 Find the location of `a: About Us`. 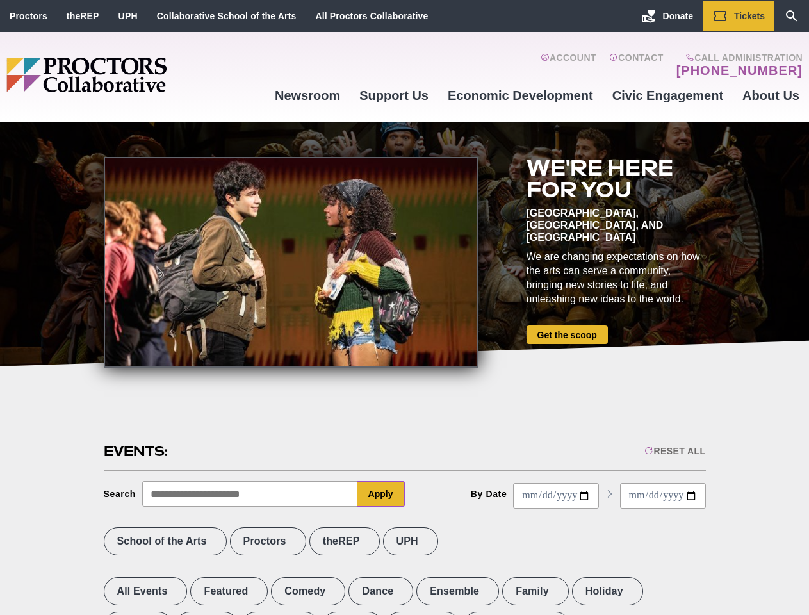

a: About Us is located at coordinates (771, 95).